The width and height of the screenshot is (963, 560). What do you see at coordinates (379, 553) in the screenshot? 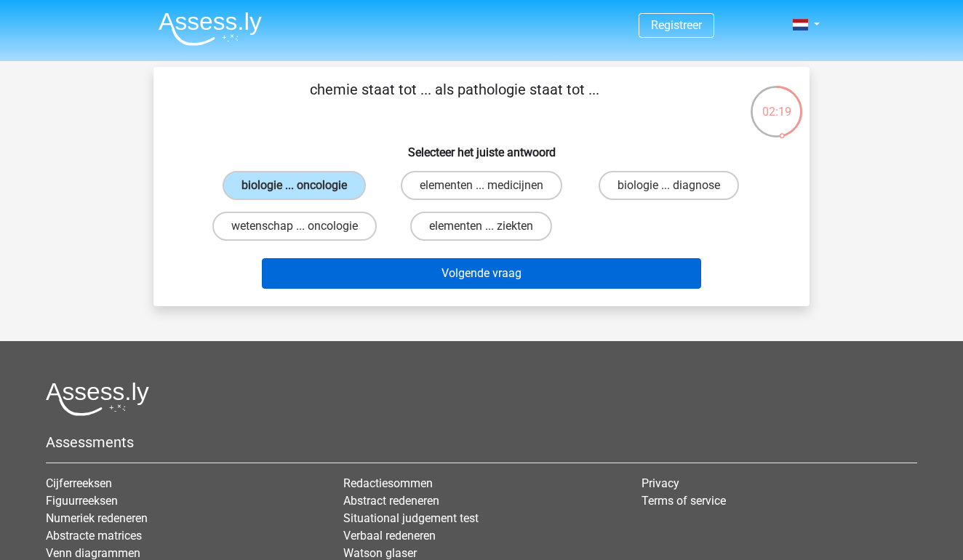
I see `a: Watson glaser` at bounding box center [379, 553].